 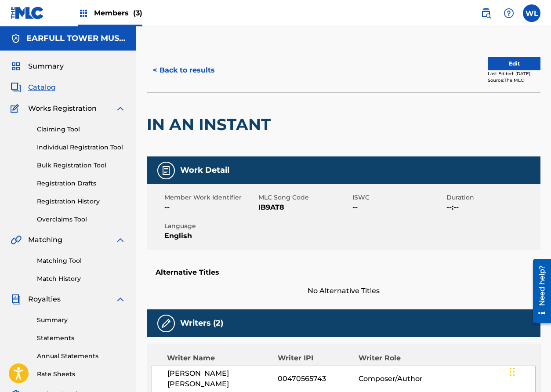 I want to click on a: Bulk Registration Tool, so click(x=81, y=165).